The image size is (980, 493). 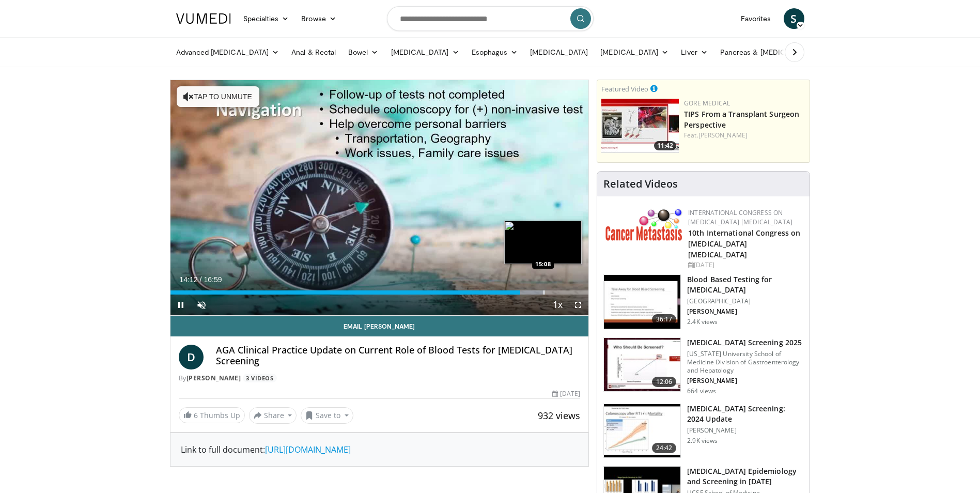 What do you see at coordinates (745, 135) in the screenshot?
I see `div: Feat.` at bounding box center [745, 135].